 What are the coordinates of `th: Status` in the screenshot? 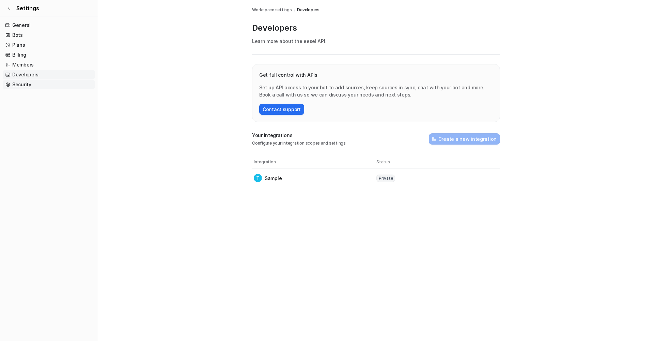 It's located at (437, 162).